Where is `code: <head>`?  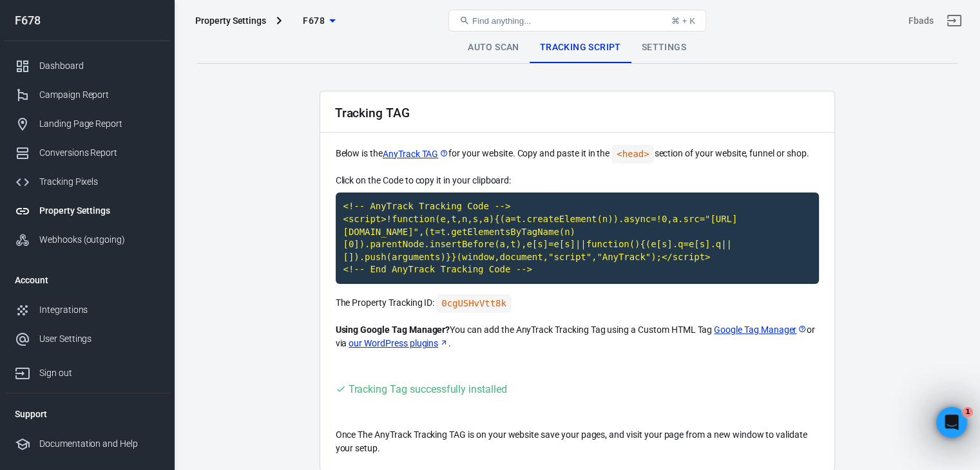
code: <head> is located at coordinates (633, 154).